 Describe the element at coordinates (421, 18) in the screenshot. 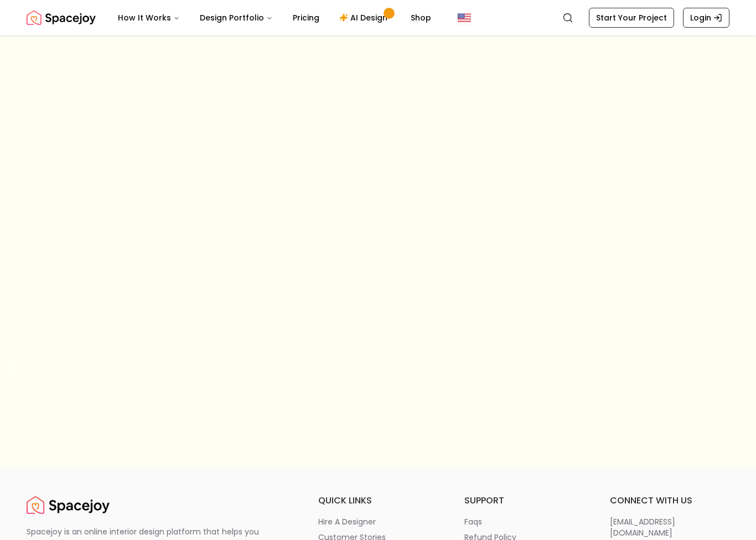

I see `a: Shop` at that location.